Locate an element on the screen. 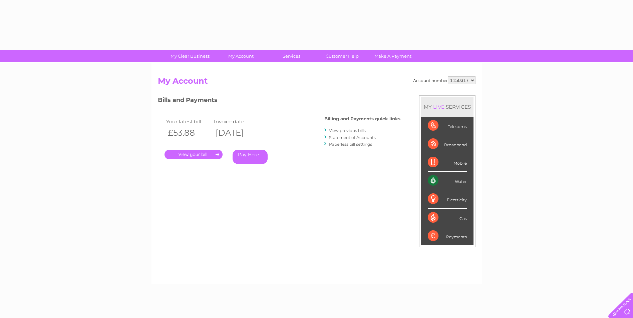 This screenshot has width=633, height=318. td: Invoice date is located at coordinates (236, 121).